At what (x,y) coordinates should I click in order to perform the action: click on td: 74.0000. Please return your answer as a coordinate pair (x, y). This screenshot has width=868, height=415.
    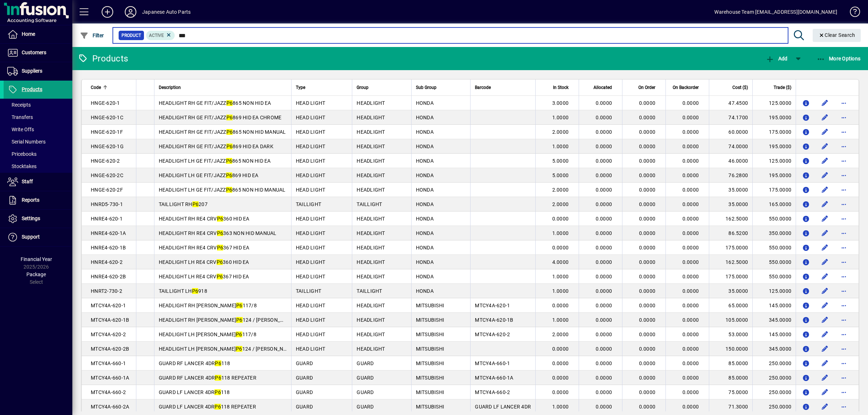
    Looking at the image, I should click on (731, 147).